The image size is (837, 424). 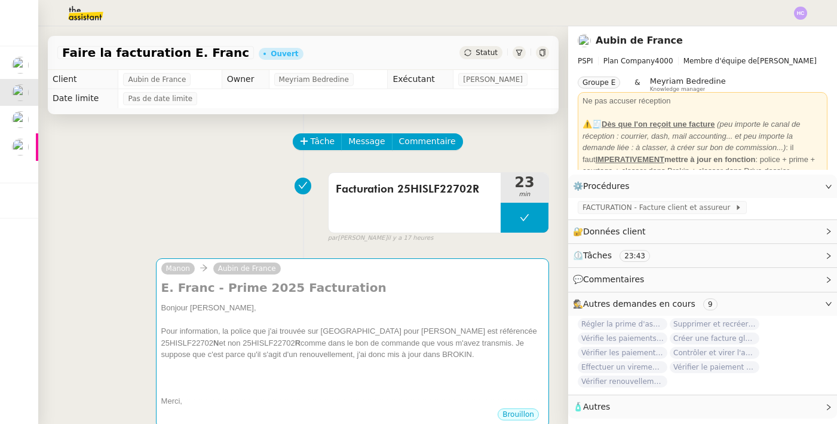 What do you see at coordinates (703, 406) in the screenshot?
I see `div: 🧴Autres` at bounding box center [703, 406].